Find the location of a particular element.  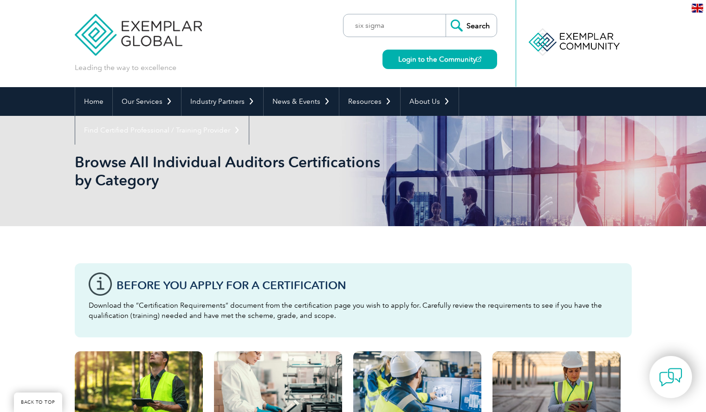

a: Industry Partners is located at coordinates (222, 102).